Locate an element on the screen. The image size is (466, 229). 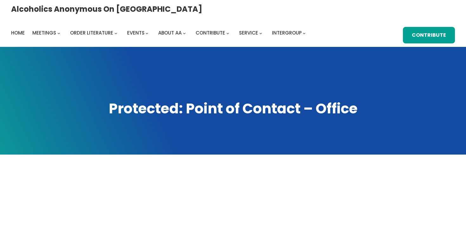
a: Service is located at coordinates (249, 33).